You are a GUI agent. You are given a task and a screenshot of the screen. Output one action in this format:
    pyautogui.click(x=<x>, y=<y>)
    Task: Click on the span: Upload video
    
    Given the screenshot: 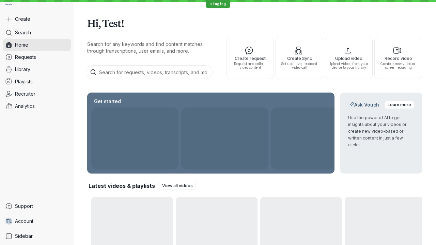 What is the action you would take?
    pyautogui.click(x=349, y=58)
    